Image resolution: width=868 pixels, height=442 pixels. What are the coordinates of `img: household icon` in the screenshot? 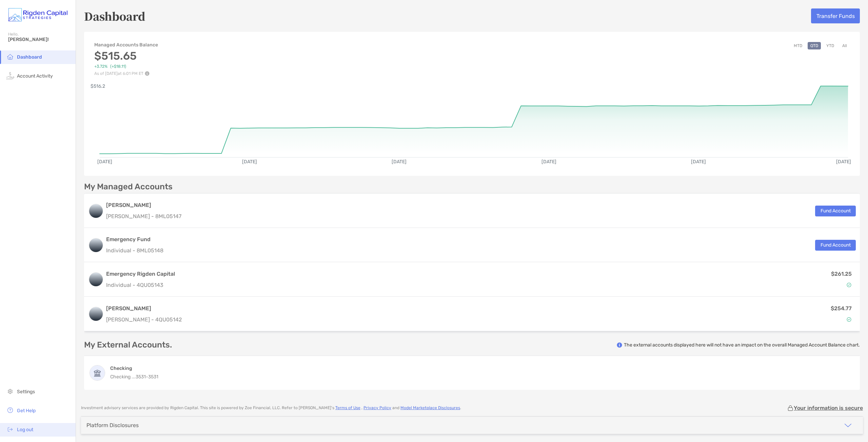 It's located at (10, 57).